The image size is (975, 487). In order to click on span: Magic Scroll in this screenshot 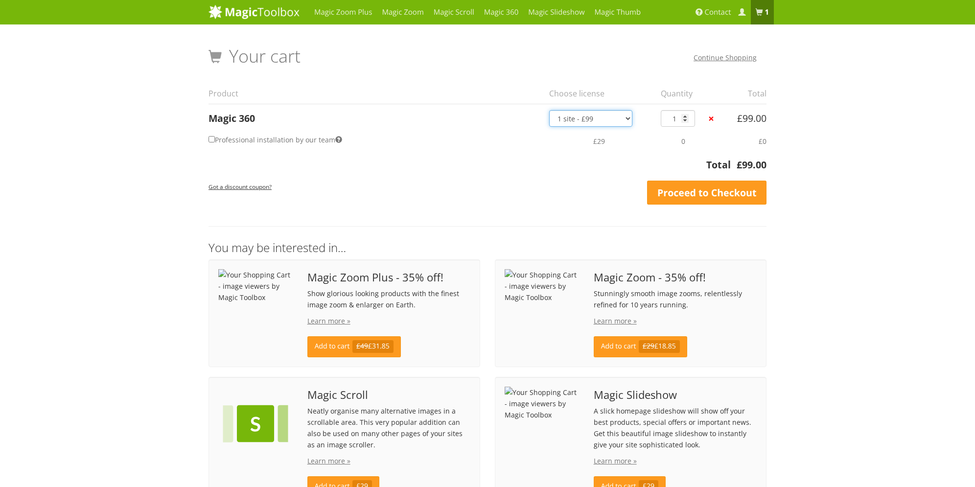, I will do `click(388, 394)`.